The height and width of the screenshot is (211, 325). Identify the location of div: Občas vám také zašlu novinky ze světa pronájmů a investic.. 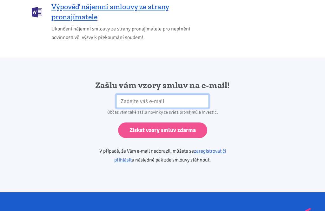
(162, 113).